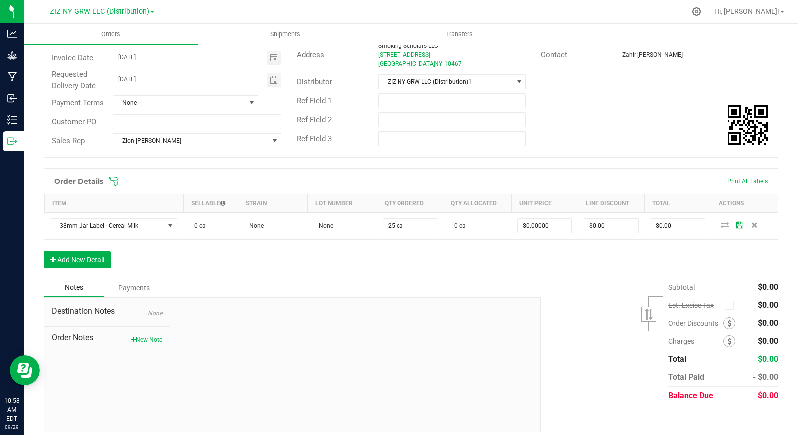 This screenshot has width=798, height=435. Describe the element at coordinates (12, 141) in the screenshot. I see `inline-svg: Outbound` at that location.